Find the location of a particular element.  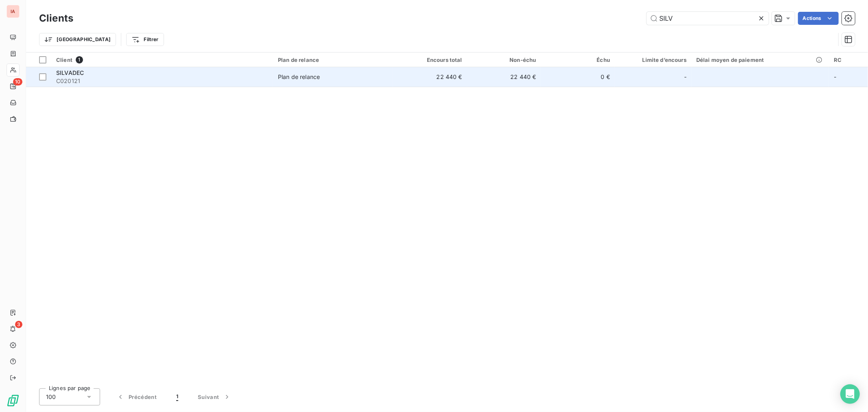

button: Actions is located at coordinates (819, 18).